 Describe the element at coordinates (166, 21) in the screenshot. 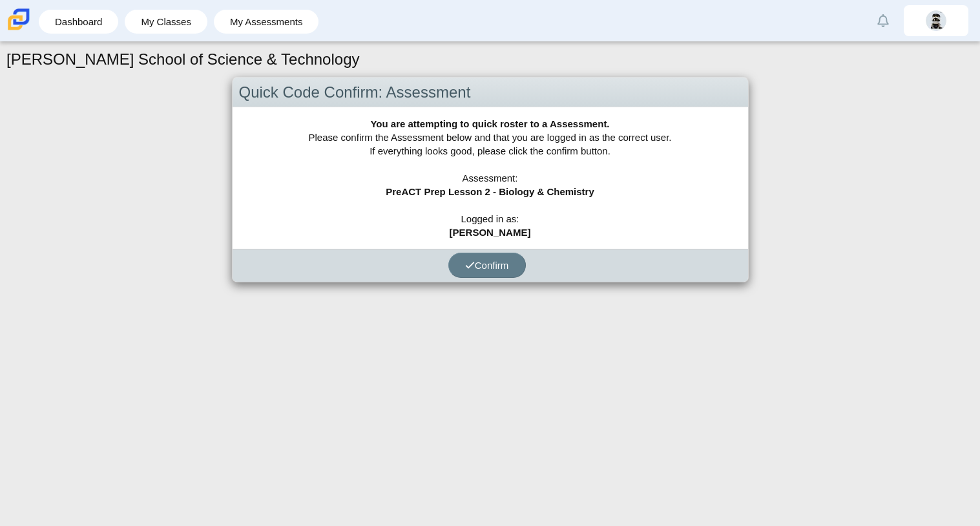

I see `a: My Classes` at that location.